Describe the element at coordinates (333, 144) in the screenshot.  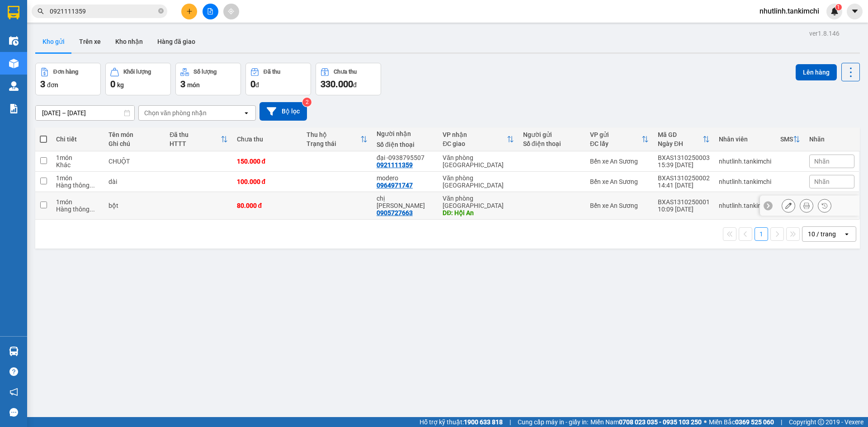
I see `div: Trạng thái` at that location.